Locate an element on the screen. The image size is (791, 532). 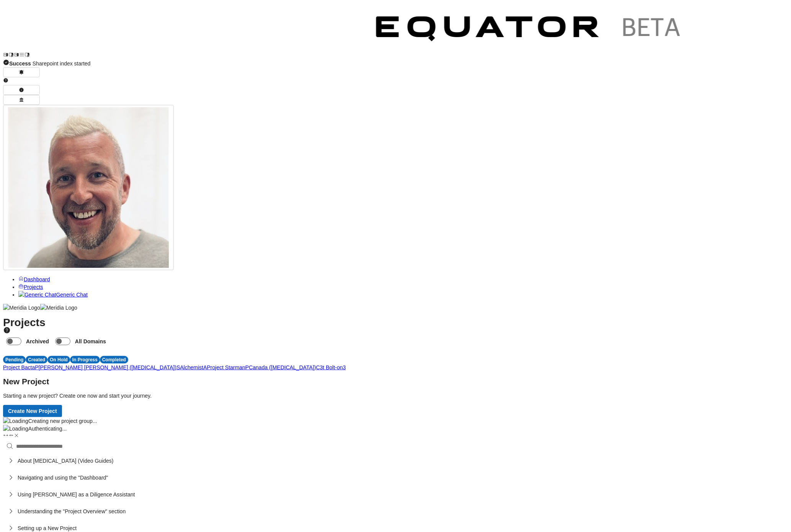
a: 3t Bolt-on3 is located at coordinates (333, 368).